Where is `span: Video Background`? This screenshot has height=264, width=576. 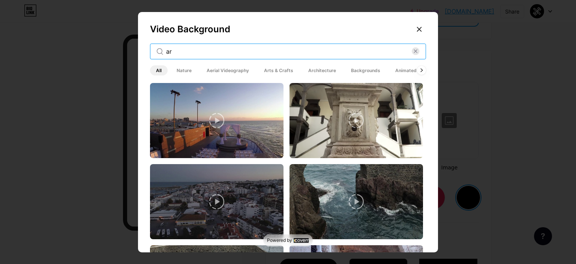
span: Video Background is located at coordinates (190, 29).